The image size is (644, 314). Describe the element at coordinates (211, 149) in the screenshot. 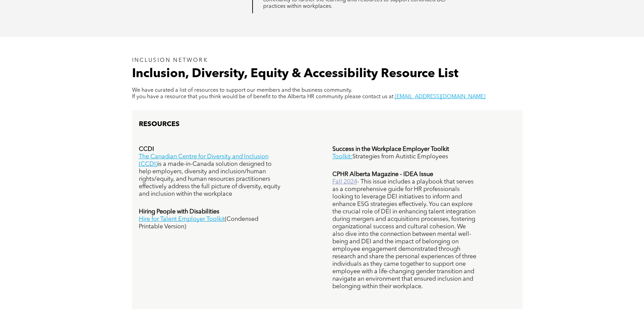

I see `div: CCDI` at that location.